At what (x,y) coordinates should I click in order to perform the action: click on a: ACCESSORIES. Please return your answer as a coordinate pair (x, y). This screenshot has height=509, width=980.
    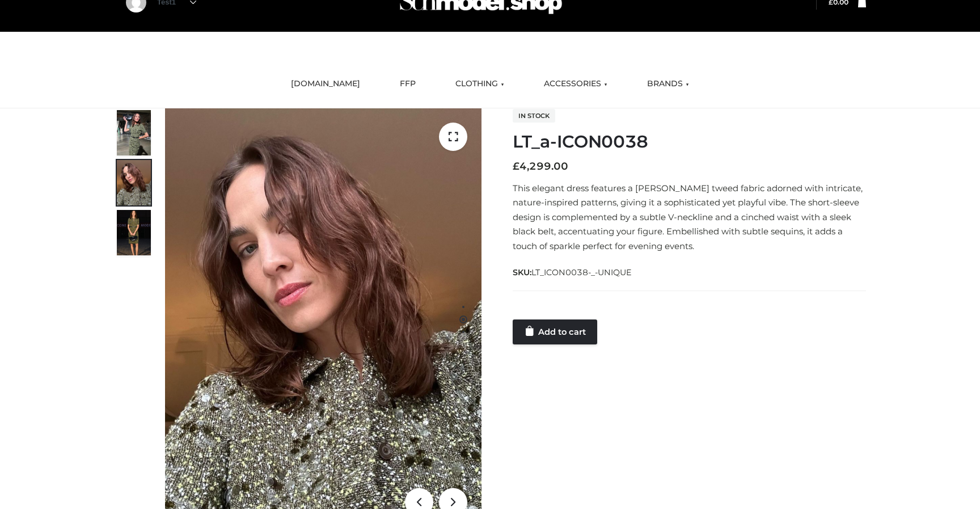
    Looking at the image, I should click on (576, 84).